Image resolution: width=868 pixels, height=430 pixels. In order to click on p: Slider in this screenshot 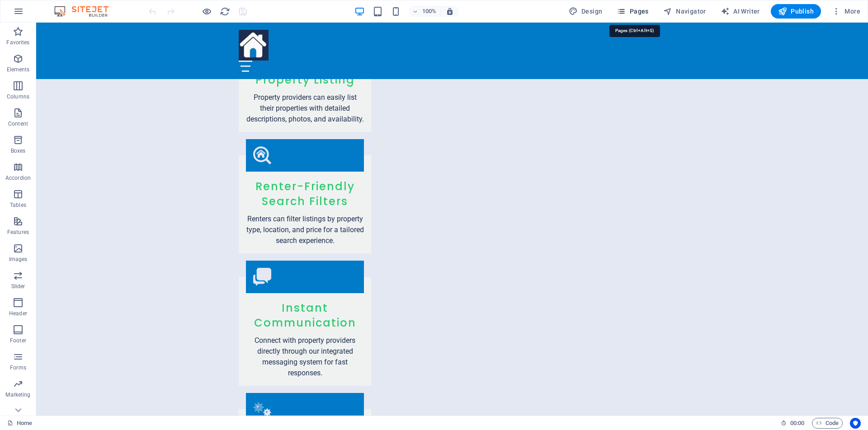, I will do `click(18, 286)`.